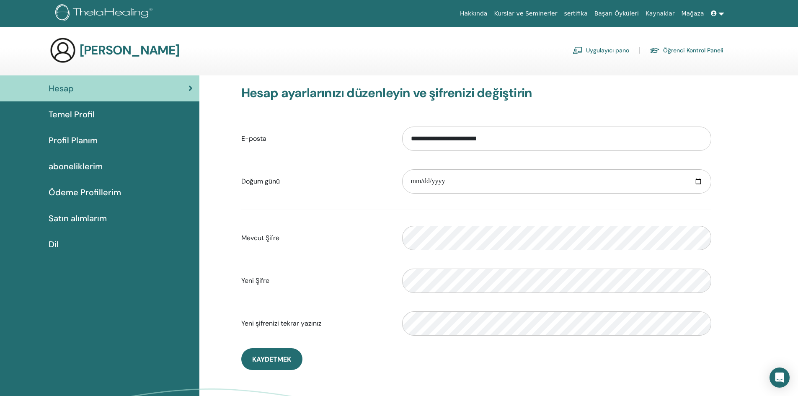  Describe the element at coordinates (476, 93) in the screenshot. I see `h3: Hesap ayarlarınızı düzenleyin ve şifrenizi değiştirin` at that location.